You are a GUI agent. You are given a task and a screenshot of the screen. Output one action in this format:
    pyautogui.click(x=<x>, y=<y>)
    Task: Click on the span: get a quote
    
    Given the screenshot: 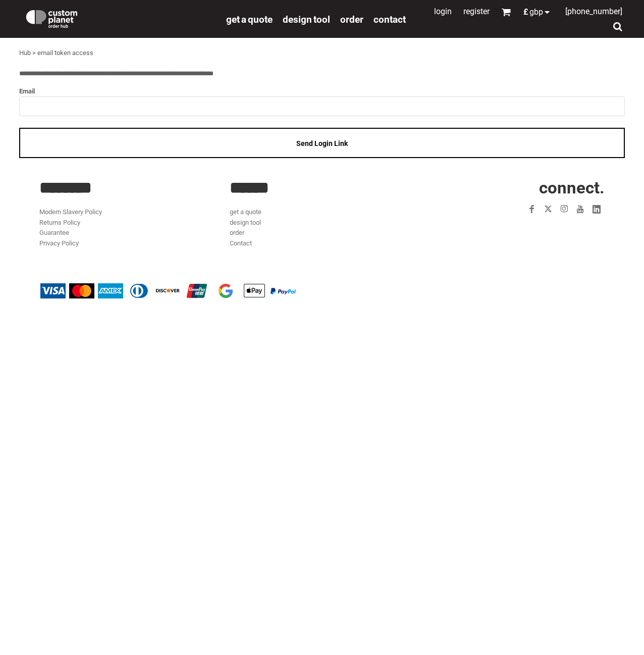 What is the action you would take?
    pyautogui.click(x=249, y=19)
    